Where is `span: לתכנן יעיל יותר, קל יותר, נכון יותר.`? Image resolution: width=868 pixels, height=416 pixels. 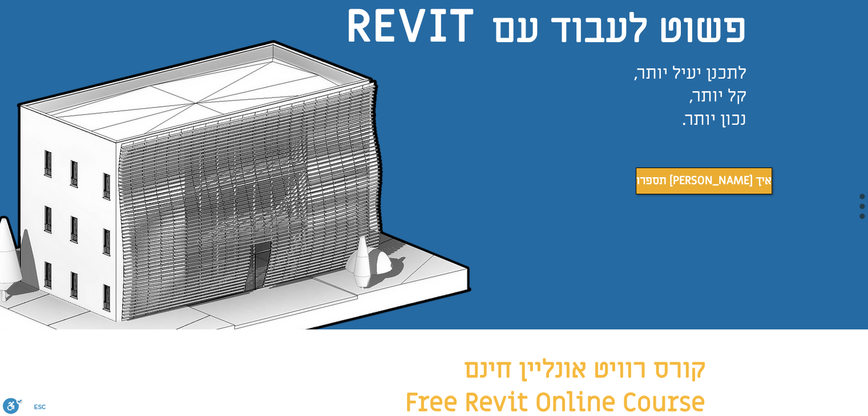 span: לתכנן יעיל יותר, קל יותר, נכון יותר. is located at coordinates (690, 96).